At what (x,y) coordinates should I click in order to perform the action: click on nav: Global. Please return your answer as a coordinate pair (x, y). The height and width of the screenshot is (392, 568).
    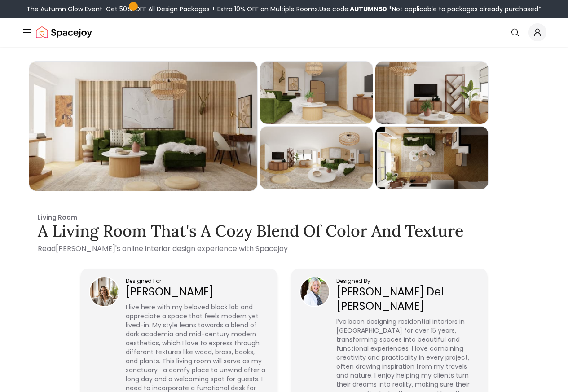
    Looking at the image, I should click on (284, 32).